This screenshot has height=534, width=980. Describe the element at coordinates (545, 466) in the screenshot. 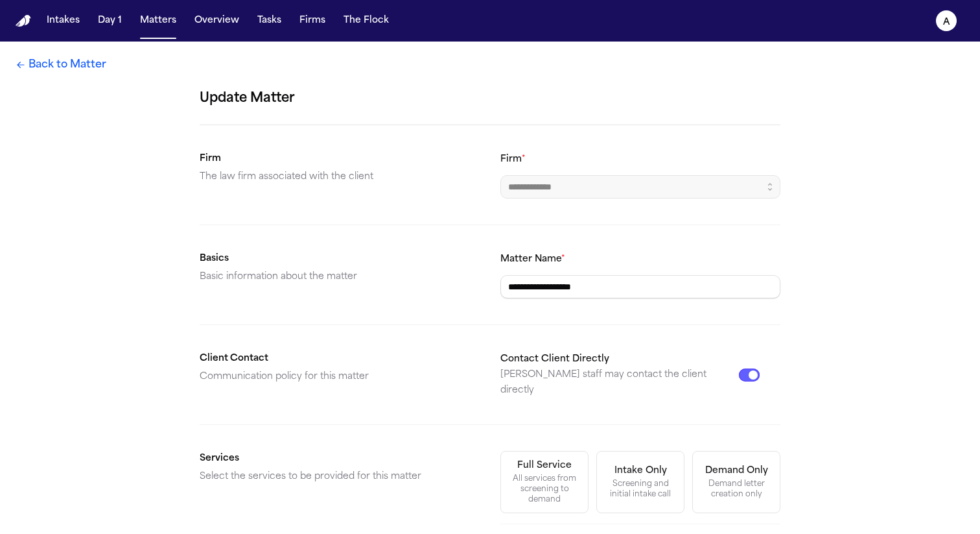

I see `div: Full Service` at that location.